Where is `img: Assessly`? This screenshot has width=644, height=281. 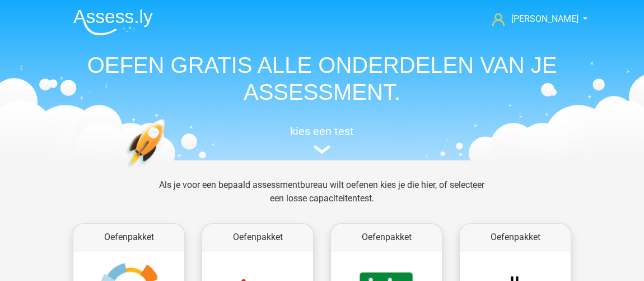
img: Assessly is located at coordinates (113, 22).